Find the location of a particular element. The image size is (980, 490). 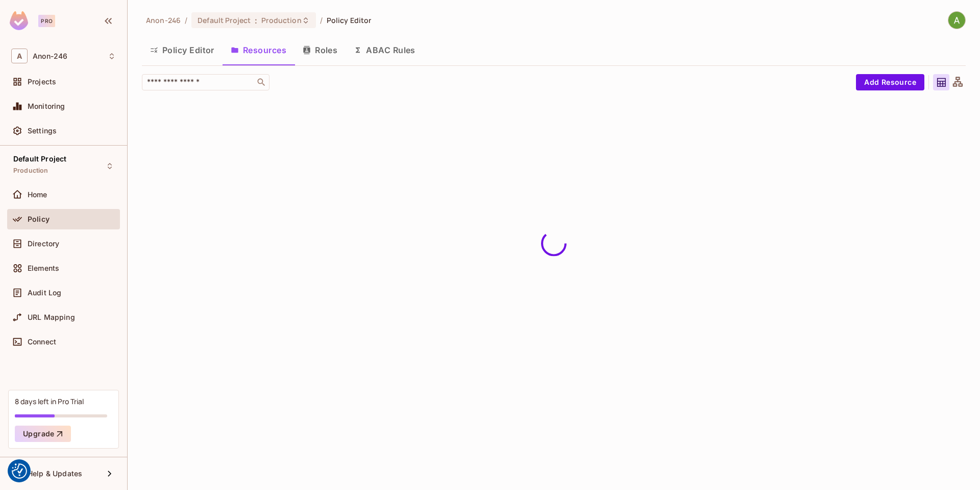

button: Upgrade is located at coordinates (43, 434).